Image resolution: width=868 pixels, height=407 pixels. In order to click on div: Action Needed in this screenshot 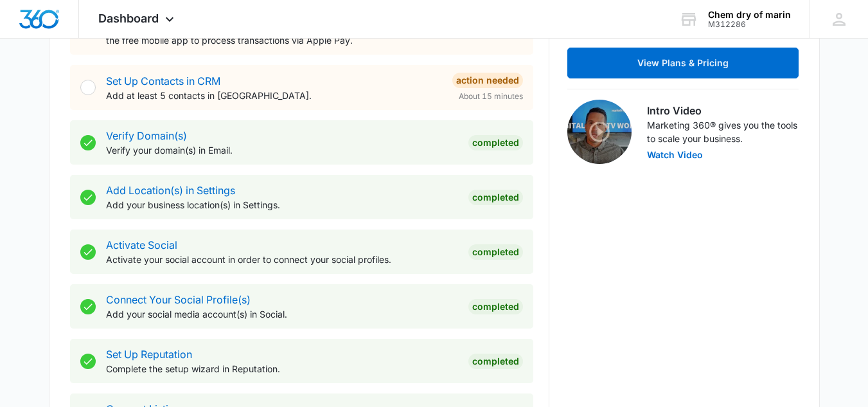, I will do `click(488, 80)`.